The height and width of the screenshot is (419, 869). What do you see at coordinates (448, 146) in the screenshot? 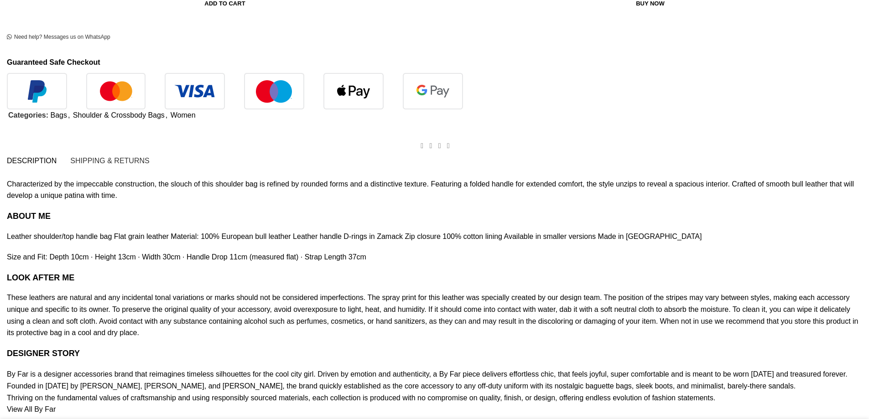
I see `a: WhatsApp social link` at bounding box center [448, 146].